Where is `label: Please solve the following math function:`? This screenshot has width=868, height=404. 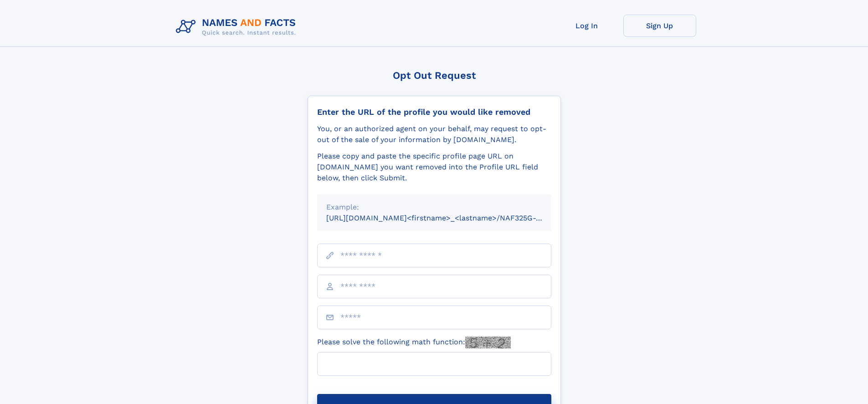
label: Please solve the following math function: is located at coordinates (414, 342).